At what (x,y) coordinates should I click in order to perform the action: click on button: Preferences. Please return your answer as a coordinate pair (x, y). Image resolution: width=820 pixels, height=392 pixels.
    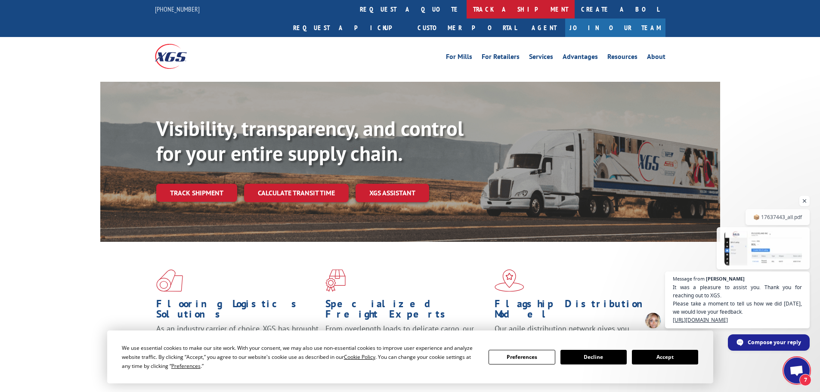
    Looking at the image, I should click on (522, 357).